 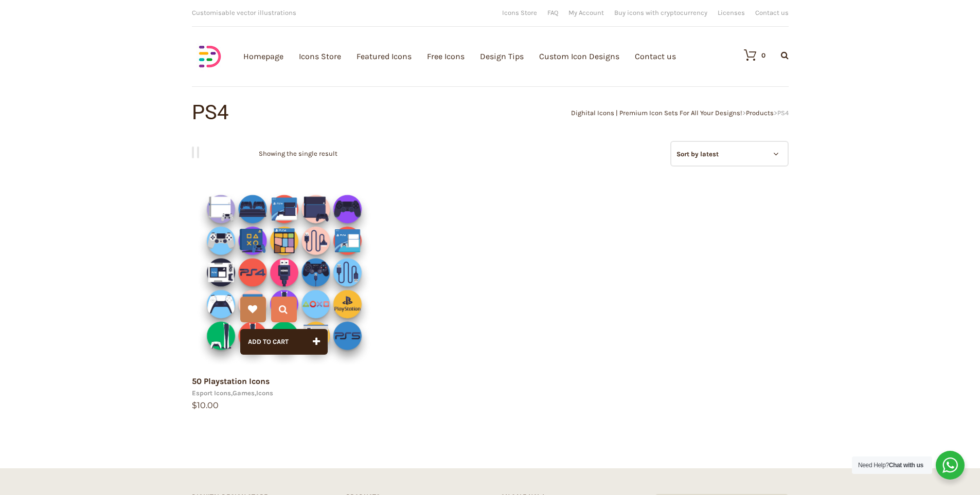 What do you see at coordinates (297, 154) in the screenshot?
I see `p: Showing the single result` at bounding box center [297, 154].